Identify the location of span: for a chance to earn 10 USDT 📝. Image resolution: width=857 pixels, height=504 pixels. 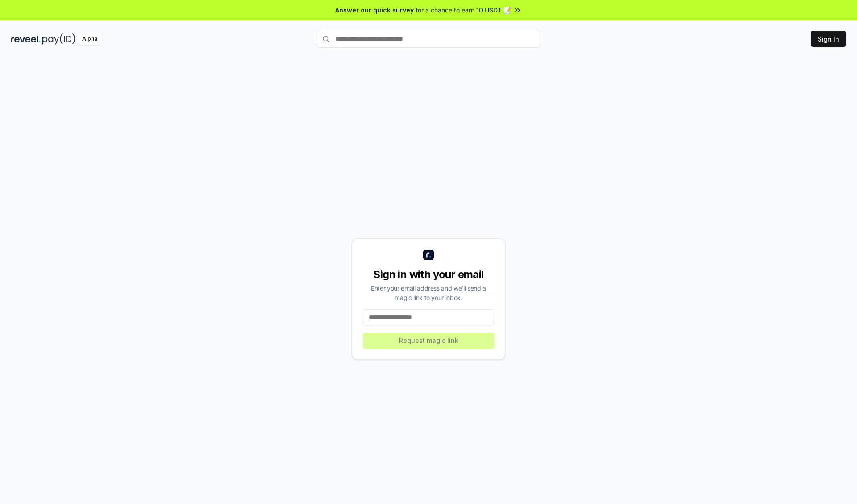
(463, 10).